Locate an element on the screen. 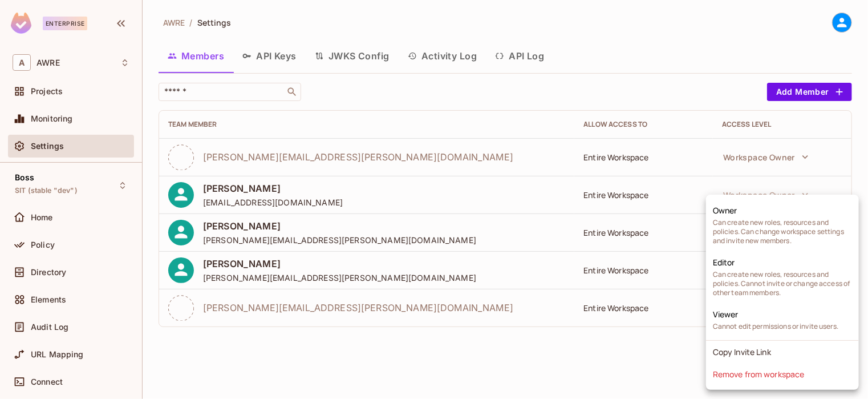 The image size is (868, 399). span: Cannot edit permissions or invite users. is located at coordinates (776, 327).